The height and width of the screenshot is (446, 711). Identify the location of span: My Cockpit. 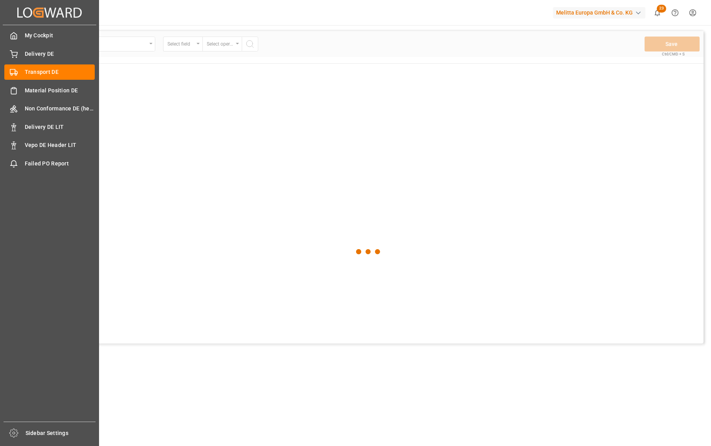
(60, 35).